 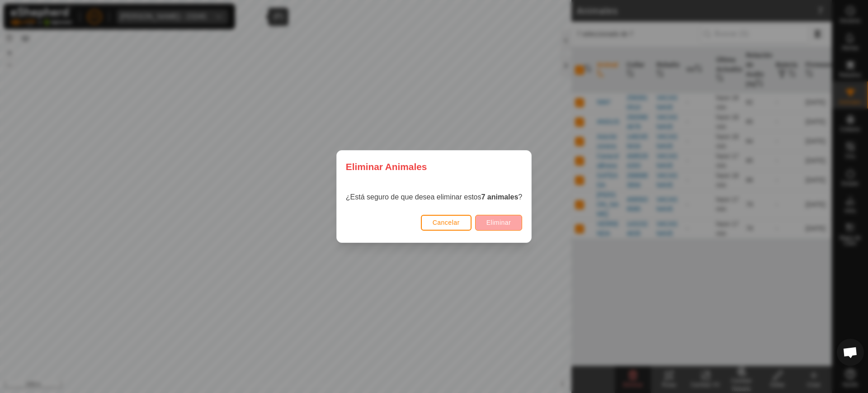 What do you see at coordinates (499, 222) in the screenshot?
I see `span: Eliminar` at bounding box center [499, 222].